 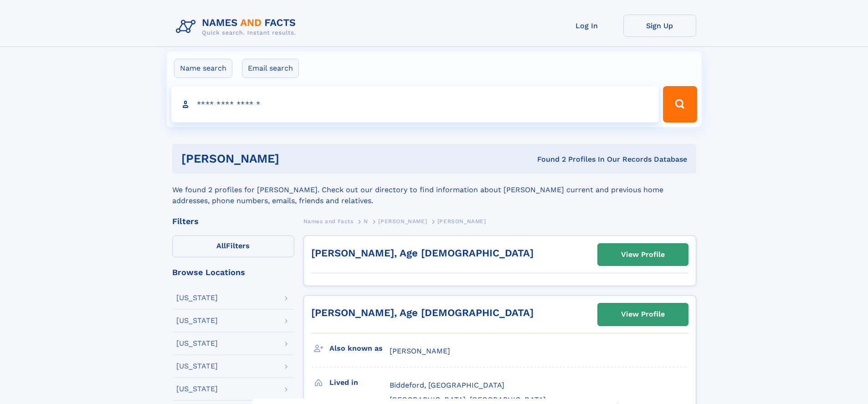 What do you see at coordinates (238, 27) in the screenshot?
I see `img: Logo Names and Facts` at bounding box center [238, 27].